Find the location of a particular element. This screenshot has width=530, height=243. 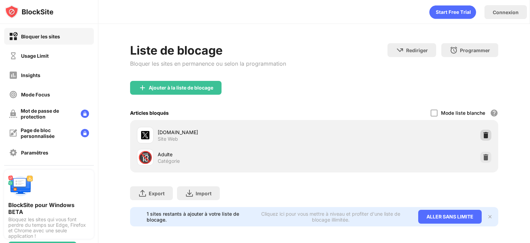

img: logo-blocksite.svg is located at coordinates (29, 12).